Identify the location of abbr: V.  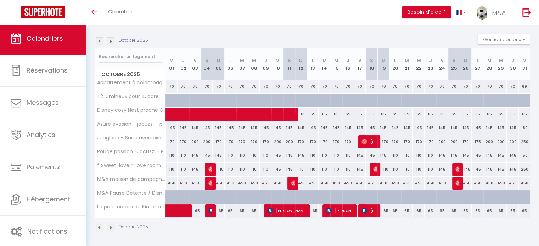
(277, 60).